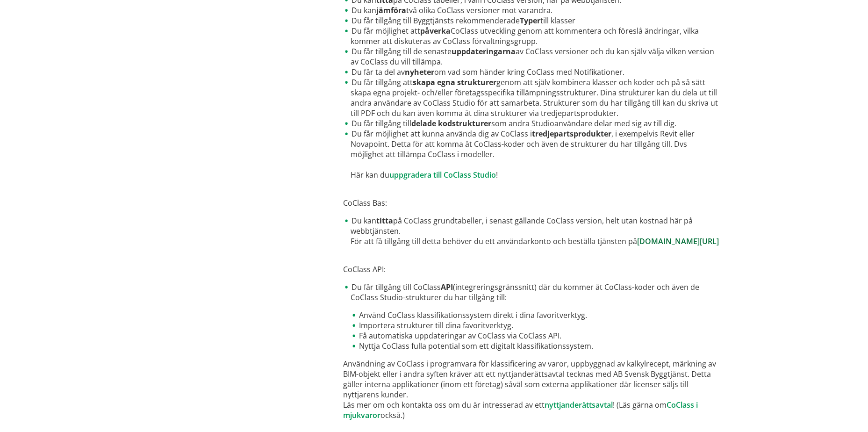  I want to click on strong: nyheter, so click(419, 72).